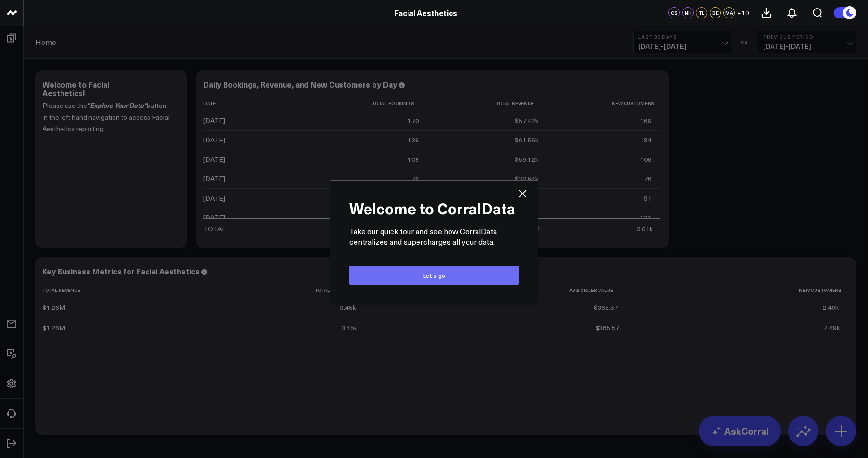  What do you see at coordinates (743, 13) in the screenshot?
I see `span: + 10` at bounding box center [743, 13].